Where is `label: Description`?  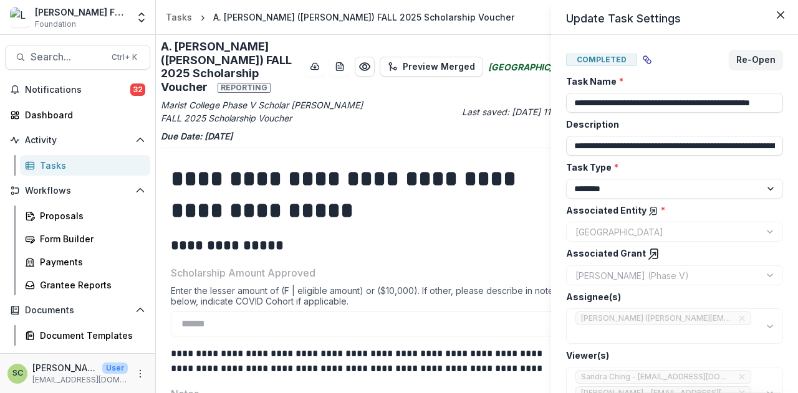 label: Description is located at coordinates (670, 124).